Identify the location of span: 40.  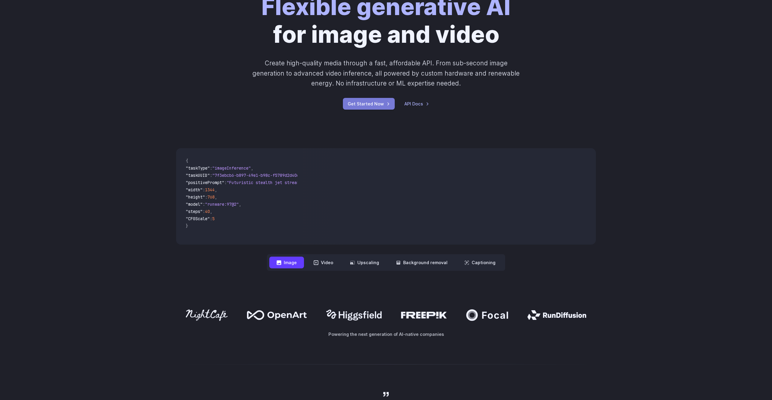
(207, 212).